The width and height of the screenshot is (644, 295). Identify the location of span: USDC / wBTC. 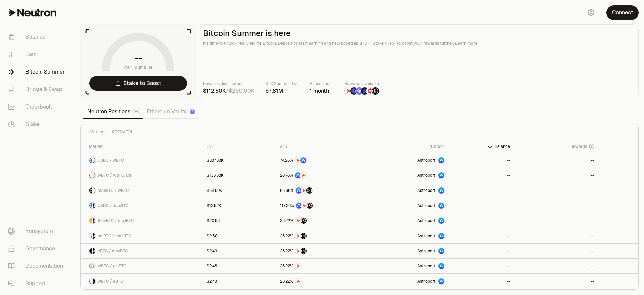
(111, 160).